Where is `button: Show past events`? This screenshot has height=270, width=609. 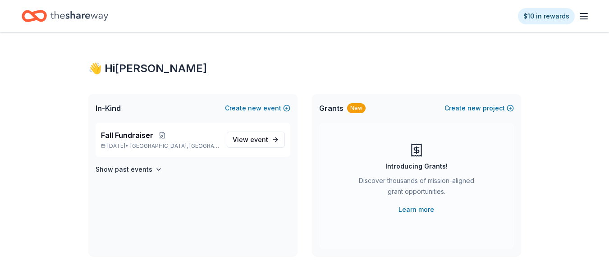 button: Show past events is located at coordinates (129, 170).